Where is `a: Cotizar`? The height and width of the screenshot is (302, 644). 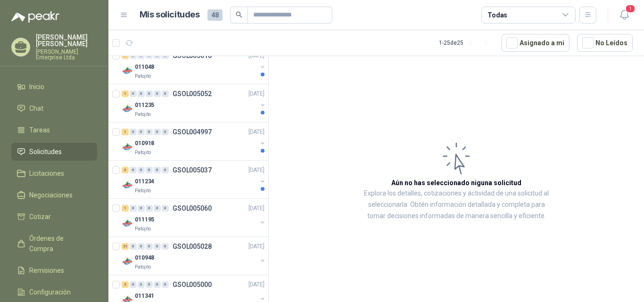
a: Cotizar is located at coordinates (54, 216).